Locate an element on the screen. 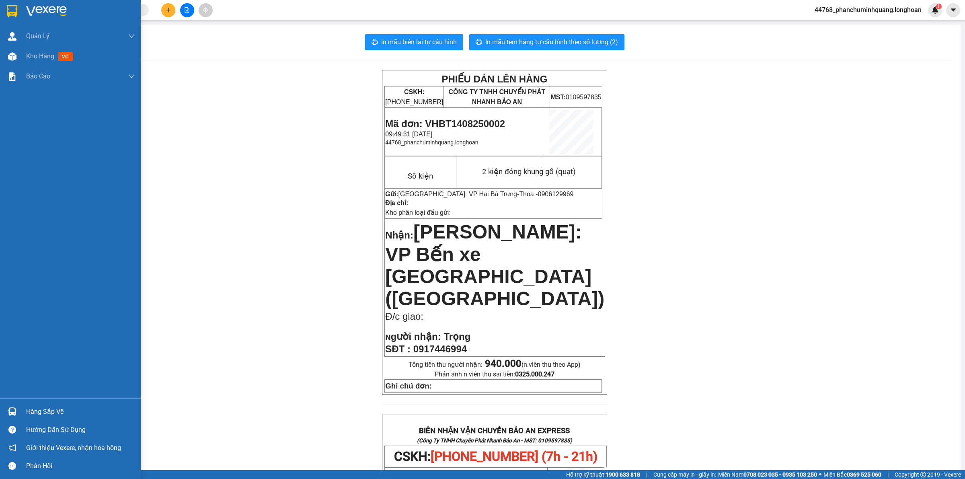  span: 0109597835 is located at coordinates (576, 97).